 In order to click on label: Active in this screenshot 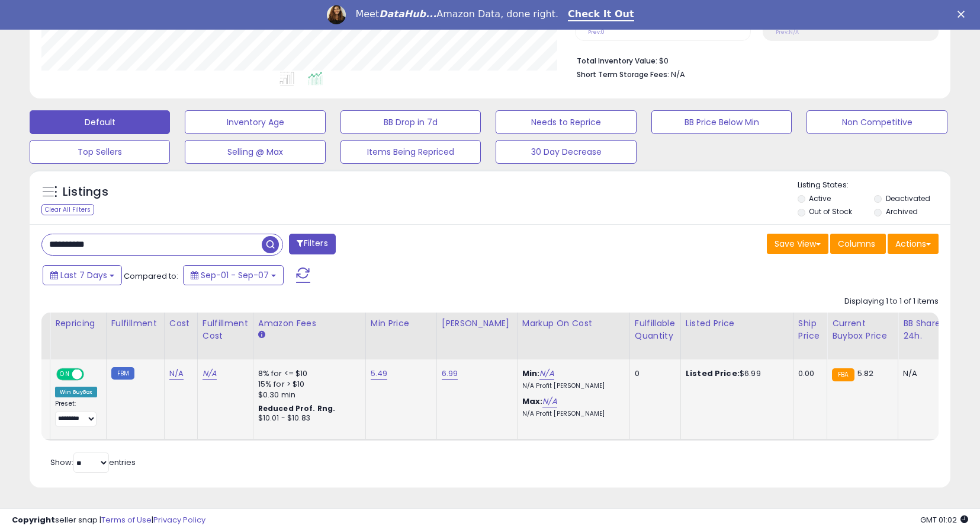, I will do `click(819, 198)`.